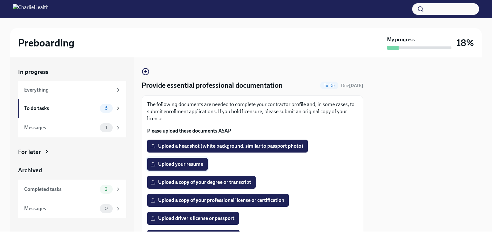 The height and width of the screenshot is (238, 492). I want to click on label: Upload a copy of your degree or transcript, so click(201, 182).